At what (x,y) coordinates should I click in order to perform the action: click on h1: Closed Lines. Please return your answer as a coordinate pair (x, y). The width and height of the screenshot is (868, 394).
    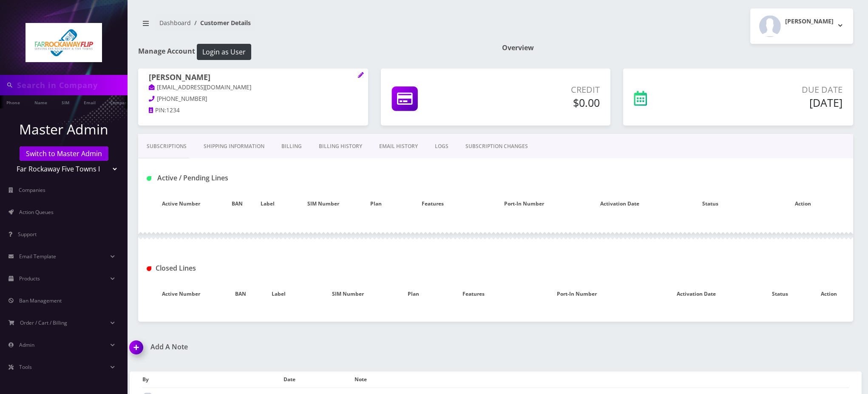
    Looking at the image, I should click on (258, 268).